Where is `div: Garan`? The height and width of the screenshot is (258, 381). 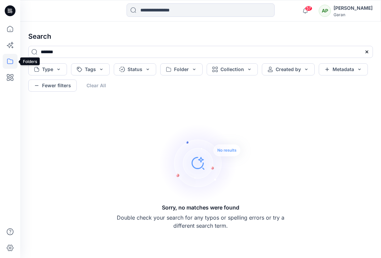 div: Garan is located at coordinates (353, 14).